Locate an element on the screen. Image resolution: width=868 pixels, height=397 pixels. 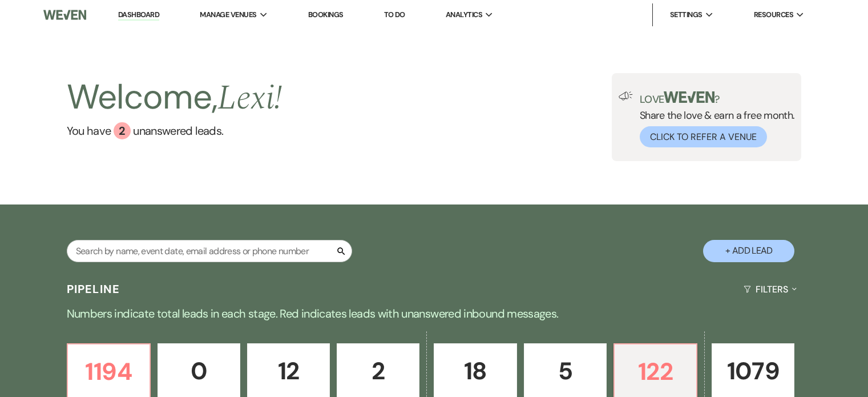
a: Bookings is located at coordinates (326, 15).